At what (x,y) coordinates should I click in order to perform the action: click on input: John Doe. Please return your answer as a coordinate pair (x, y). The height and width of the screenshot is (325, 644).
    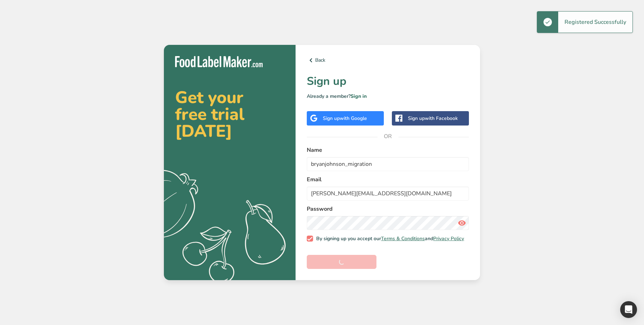
    Looking at the image, I should click on (388, 164).